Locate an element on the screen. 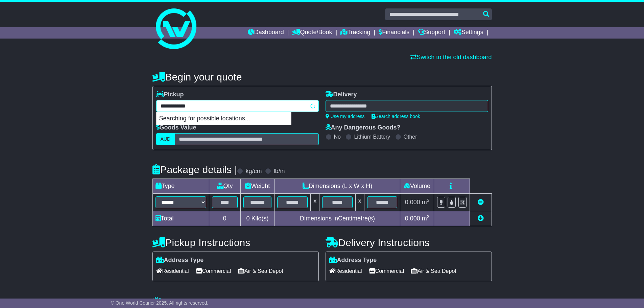 Image resolution: width=644 pixels, height=308 pixels. a: Support is located at coordinates (432, 33).